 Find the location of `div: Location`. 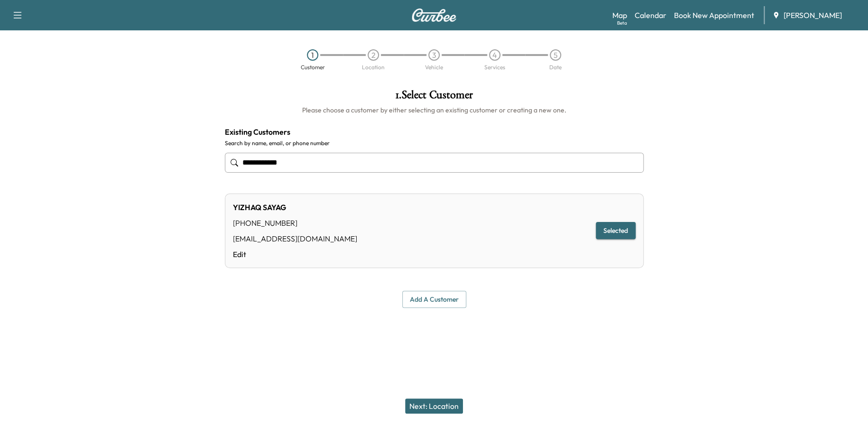

div: Location is located at coordinates (373, 67).